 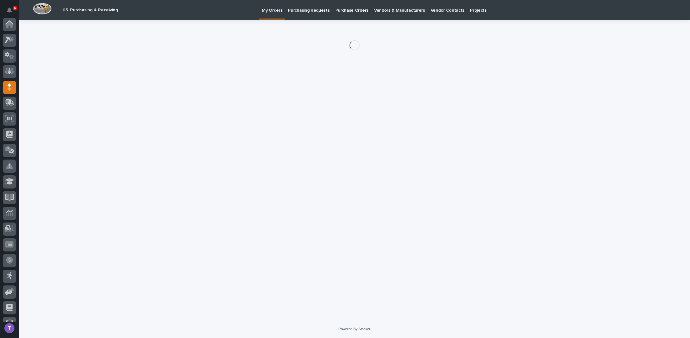 What do you see at coordinates (42, 8) in the screenshot?
I see `img: Workspace Logo` at bounding box center [42, 8].